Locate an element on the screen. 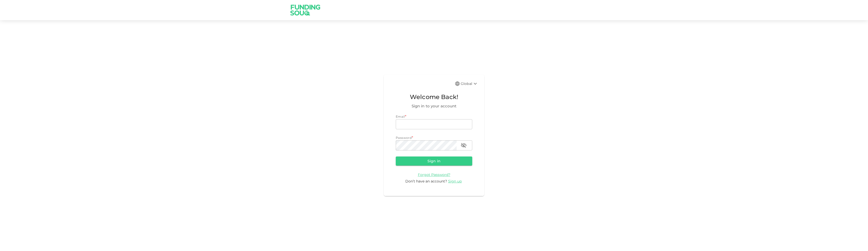  div: Global is located at coordinates (470, 84).